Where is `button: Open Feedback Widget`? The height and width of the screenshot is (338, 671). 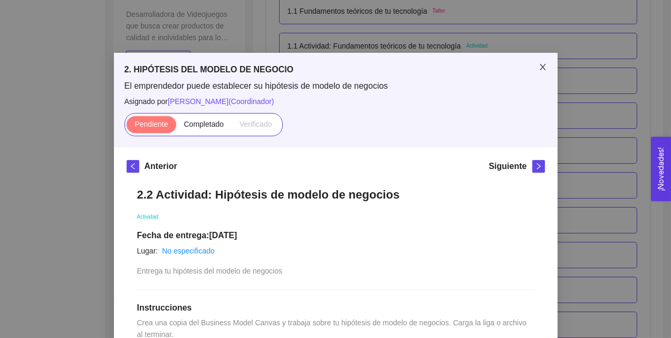 button: Open Feedback Widget is located at coordinates (661, 169).